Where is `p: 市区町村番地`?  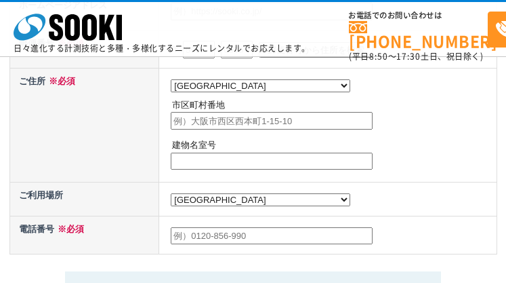 p: 市区町村番地 is located at coordinates (333, 105).